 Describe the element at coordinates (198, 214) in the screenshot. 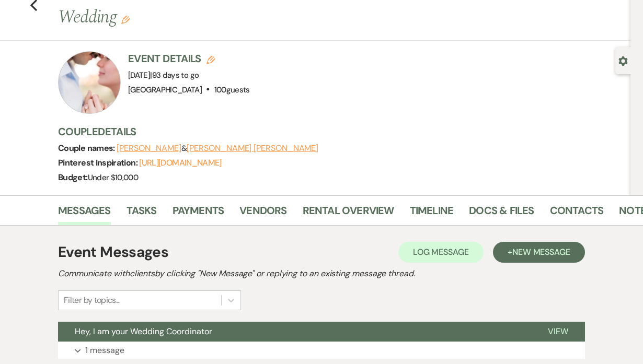

I see `a: Payments` at that location.